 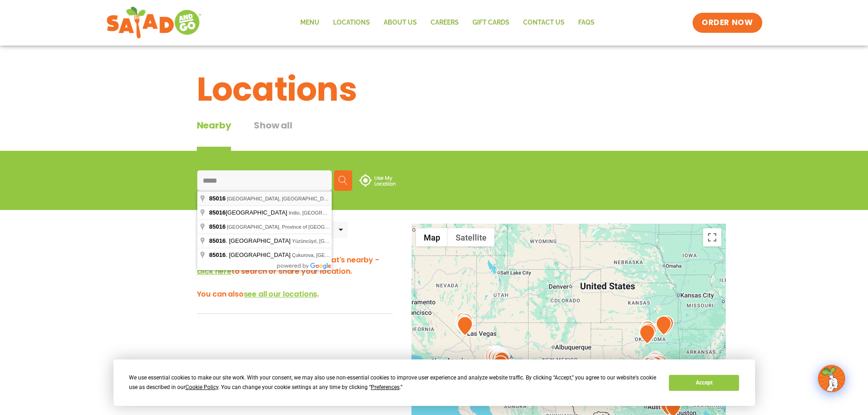 What do you see at coordinates (445, 22) in the screenshot?
I see `a: Careers` at bounding box center [445, 22].